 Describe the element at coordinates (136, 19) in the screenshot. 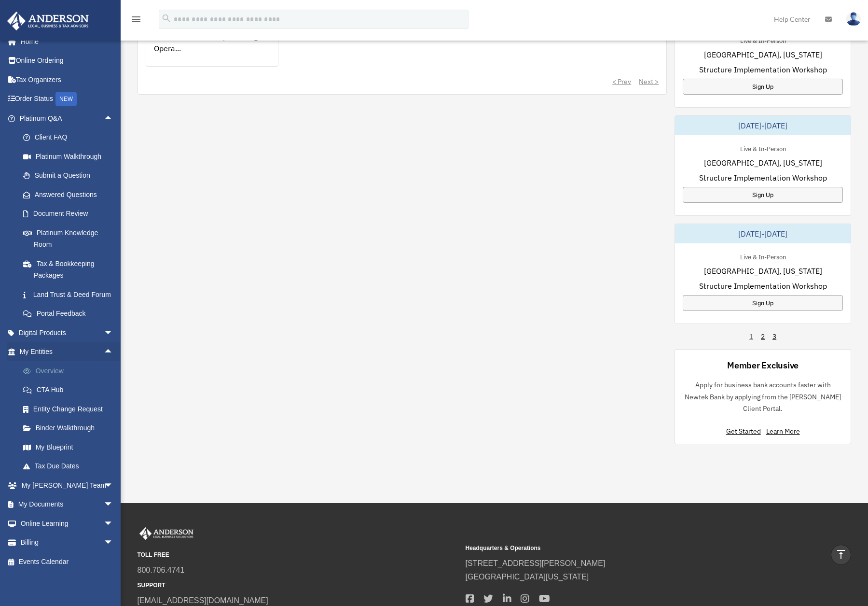

I see `i: menu` at that location.